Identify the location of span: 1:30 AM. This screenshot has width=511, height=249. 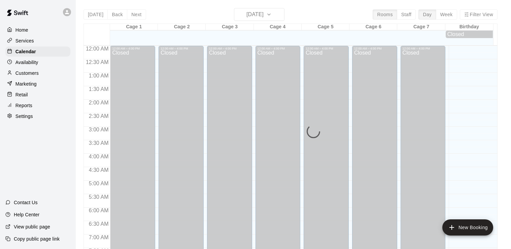
(99, 89).